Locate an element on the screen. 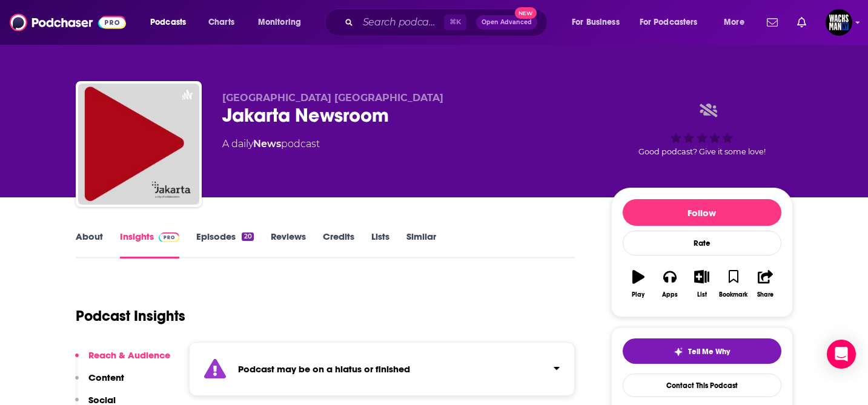 The width and height of the screenshot is (868, 405). button: Open AdvancedNew is located at coordinates (506, 23).